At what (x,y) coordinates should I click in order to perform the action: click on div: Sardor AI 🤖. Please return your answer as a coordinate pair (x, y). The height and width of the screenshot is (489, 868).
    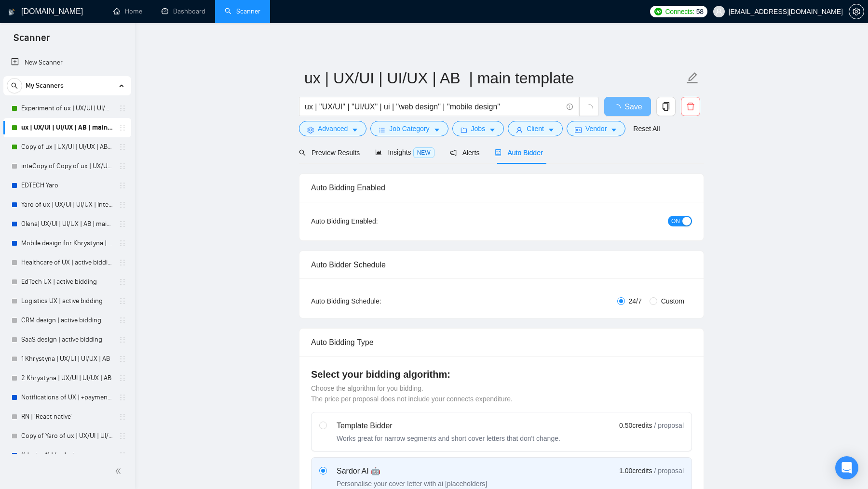
    Looking at the image, I should click on (412, 472).